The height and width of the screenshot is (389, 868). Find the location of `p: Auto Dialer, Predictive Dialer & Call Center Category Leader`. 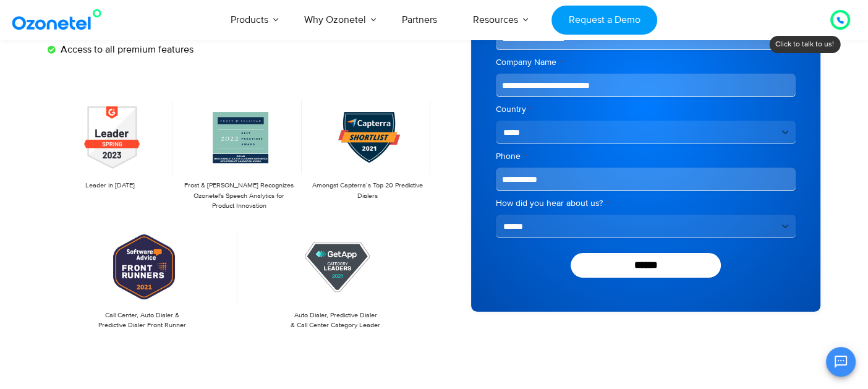

p: Auto Dialer, Predictive Dialer & Call Center Category Leader is located at coordinates (336, 320).